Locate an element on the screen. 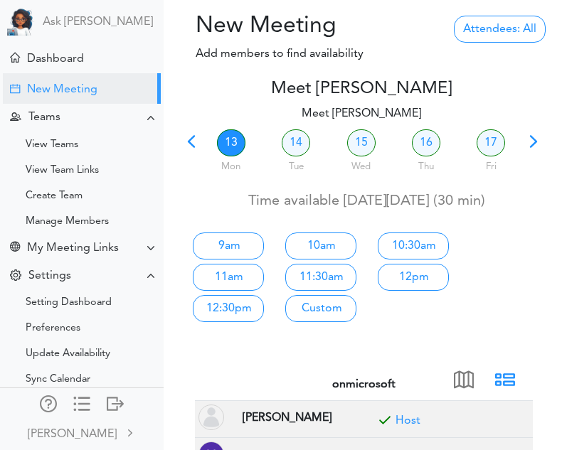  a: 13 is located at coordinates (231, 143).